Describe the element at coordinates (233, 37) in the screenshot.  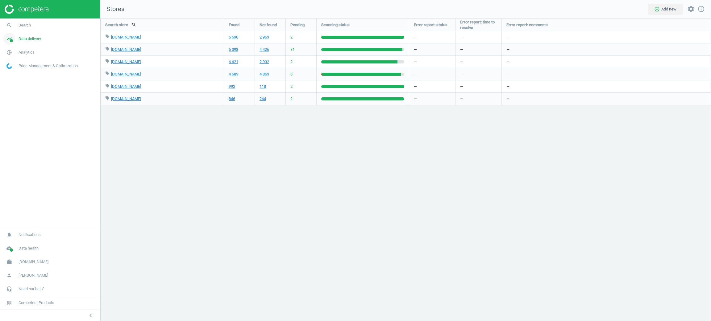
I see `a: 6 590` at that location.